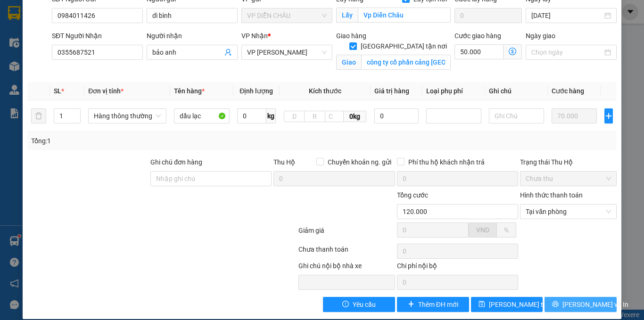 Image resolution: width=644 pixels, height=320 pixels. I want to click on span: Chưa thu, so click(568, 178).